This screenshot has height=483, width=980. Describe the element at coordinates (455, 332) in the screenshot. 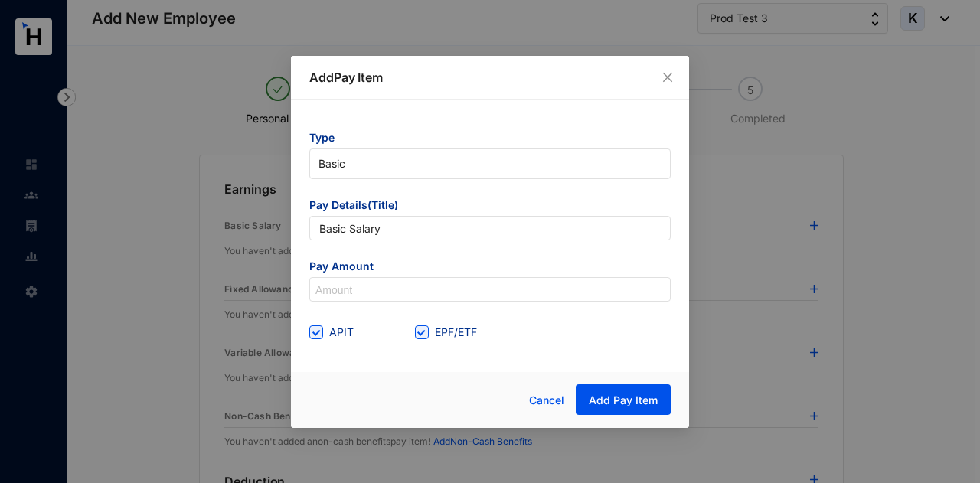

I see `span: EPF/ETF` at that location.